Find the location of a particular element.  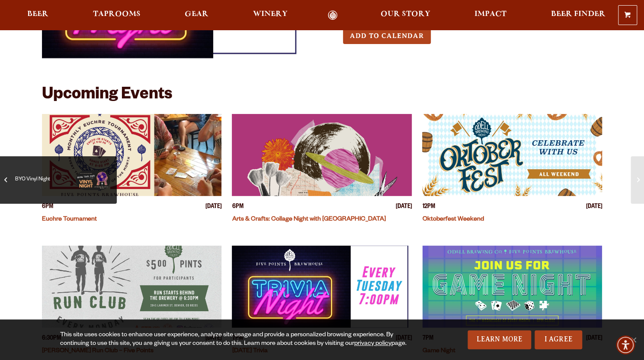

a: Impact is located at coordinates (491, 15).